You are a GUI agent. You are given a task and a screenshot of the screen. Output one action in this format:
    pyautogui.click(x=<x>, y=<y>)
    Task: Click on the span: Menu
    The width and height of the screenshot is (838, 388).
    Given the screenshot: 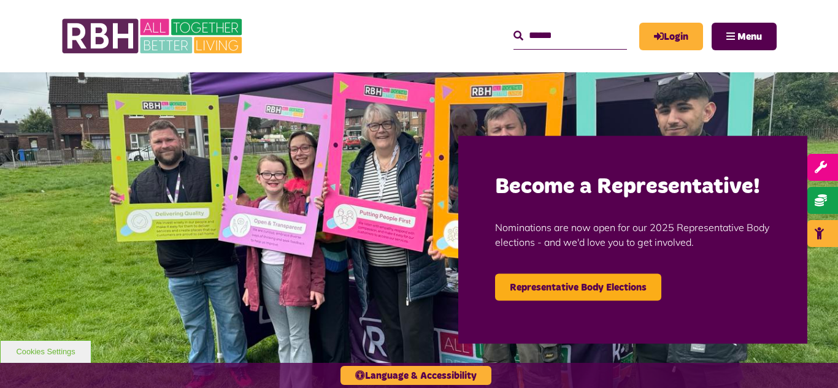 What is the action you would take?
    pyautogui.click(x=749, y=37)
    